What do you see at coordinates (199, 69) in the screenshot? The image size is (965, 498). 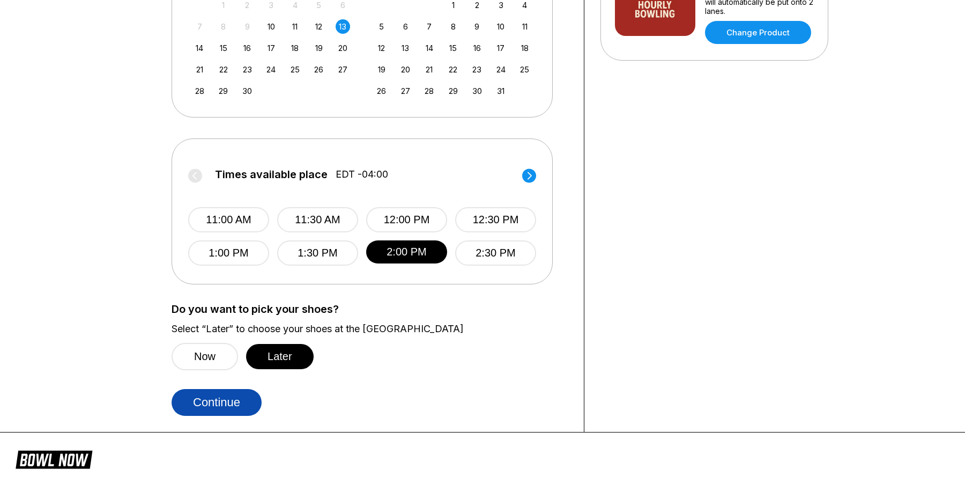 I see `div: Choose Sunday, September 21st, 2025` at bounding box center [199, 69].